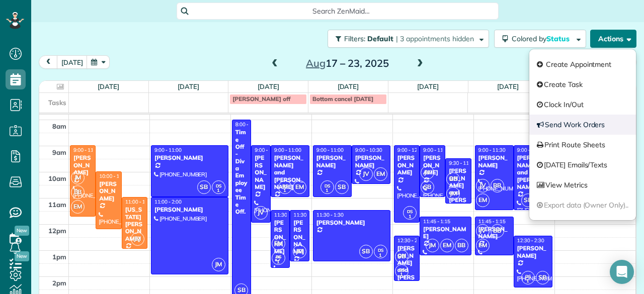 Image resolution: width=644 pixels, height=294 pixels. What do you see at coordinates (582, 185) in the screenshot?
I see `a: View Metrics` at bounding box center [582, 185].